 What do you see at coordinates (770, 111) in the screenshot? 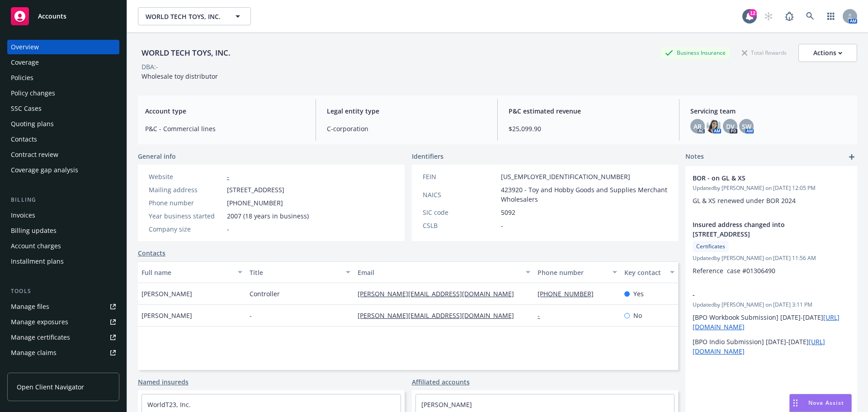
I see `span: Servicing team` at bounding box center [770, 111].